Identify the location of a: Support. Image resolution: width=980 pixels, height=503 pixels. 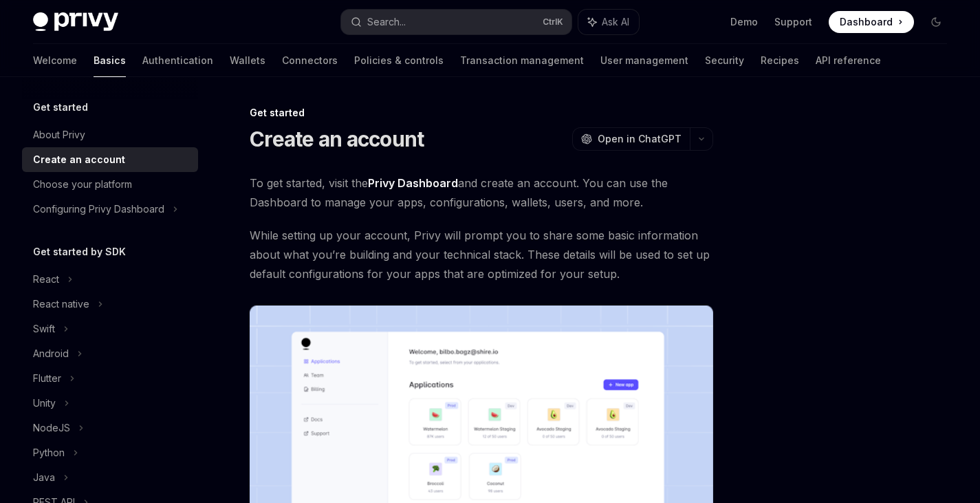
(793, 22).